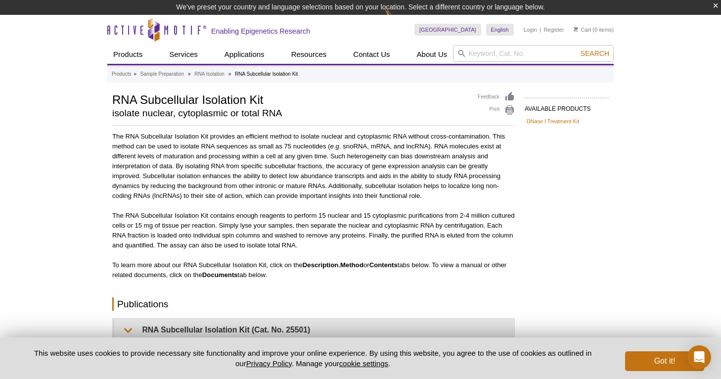 The width and height of the screenshot is (721, 379). What do you see at coordinates (500, 30) in the screenshot?
I see `a: English` at bounding box center [500, 30].